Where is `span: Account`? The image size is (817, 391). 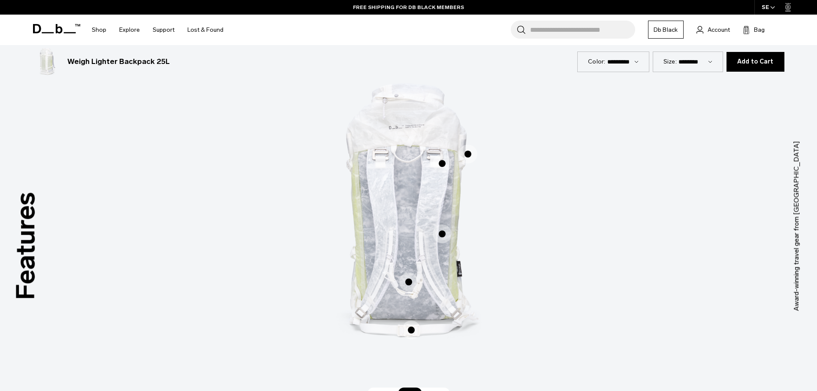
span: Account is located at coordinates (719, 30).